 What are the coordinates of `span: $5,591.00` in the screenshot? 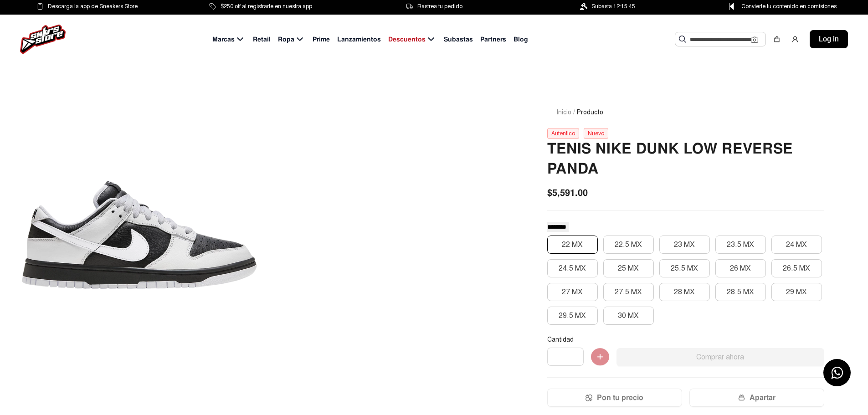 It's located at (567, 193).